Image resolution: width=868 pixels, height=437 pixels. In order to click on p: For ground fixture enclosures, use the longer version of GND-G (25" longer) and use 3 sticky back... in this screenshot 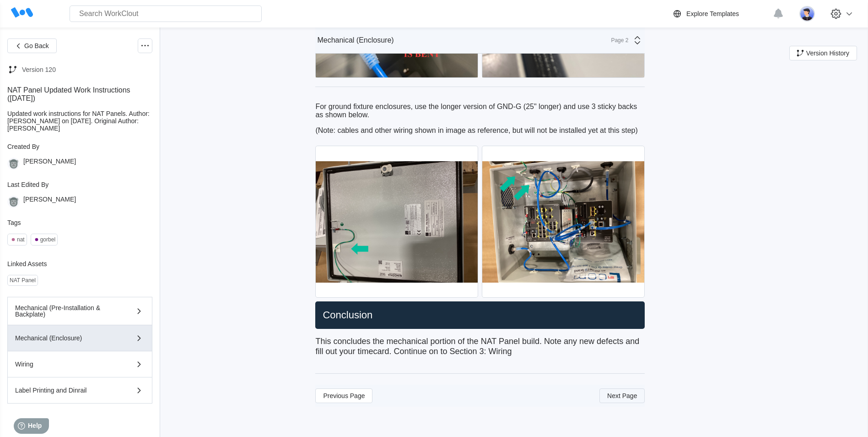, I will do `click(480, 111)`.